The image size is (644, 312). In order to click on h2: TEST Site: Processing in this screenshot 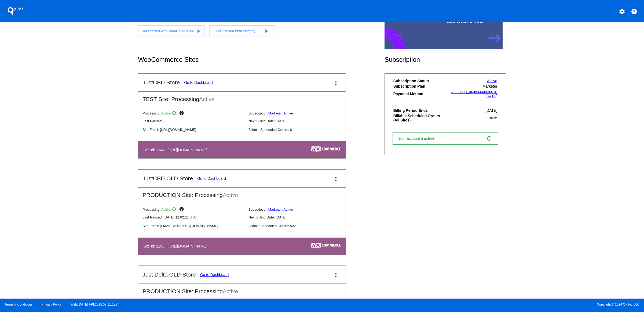, I will do `click(242, 97)`.